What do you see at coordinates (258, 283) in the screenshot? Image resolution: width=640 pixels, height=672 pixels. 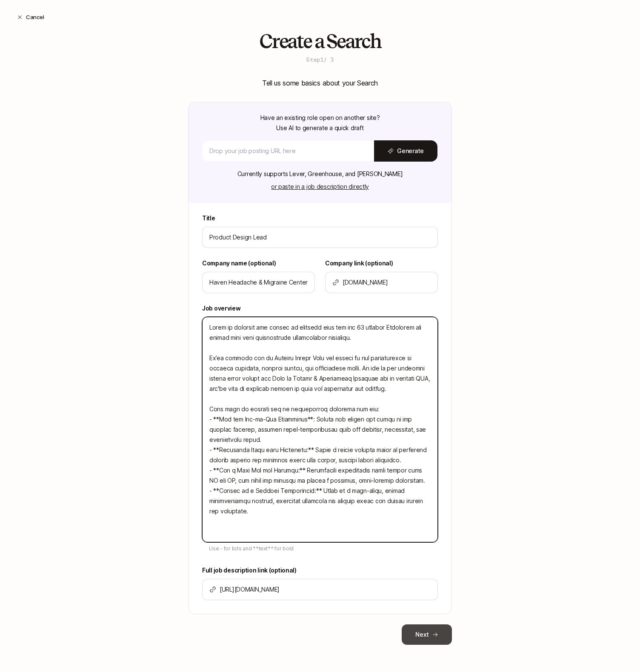 I see `input: Tell us who you're hiring for` at bounding box center [258, 283].